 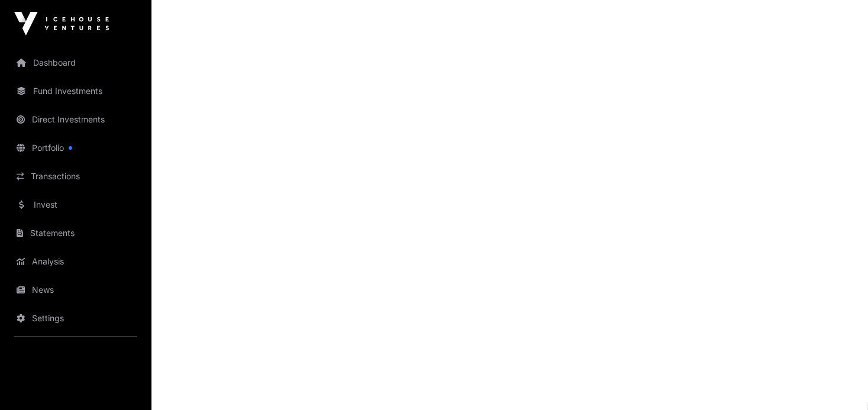 I want to click on a: Settings, so click(x=75, y=318).